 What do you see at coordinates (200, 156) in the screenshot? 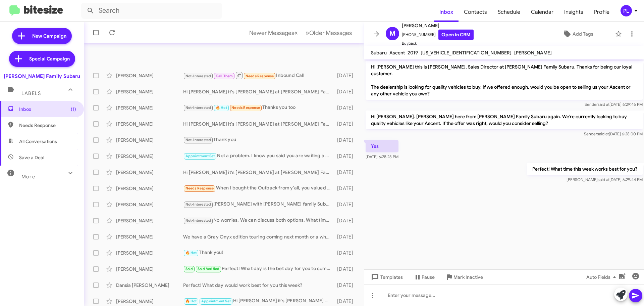
I see `span: Appointment Set` at bounding box center [200, 156].